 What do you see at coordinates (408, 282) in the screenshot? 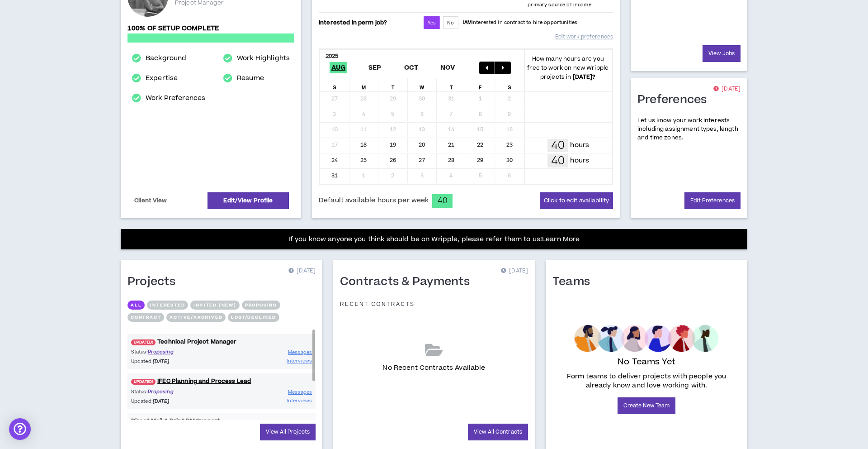
I see `h1: Contracts & Payments` at bounding box center [408, 282].